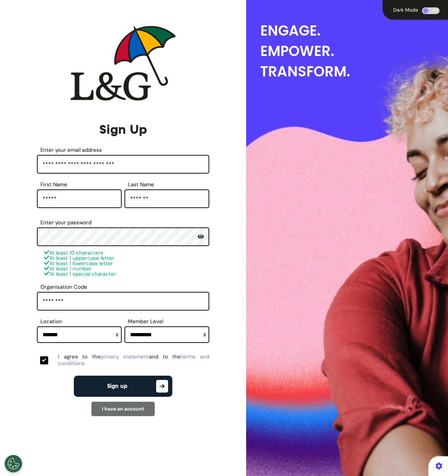 Image resolution: width=448 pixels, height=476 pixels. I want to click on a: I have an account, so click(123, 409).